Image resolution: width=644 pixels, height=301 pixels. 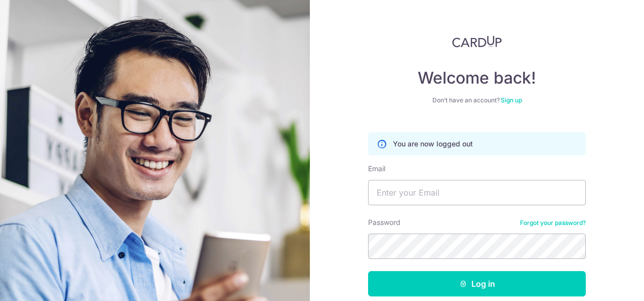 What do you see at coordinates (477, 78) in the screenshot?
I see `h4: Welcome back!` at bounding box center [477, 78].